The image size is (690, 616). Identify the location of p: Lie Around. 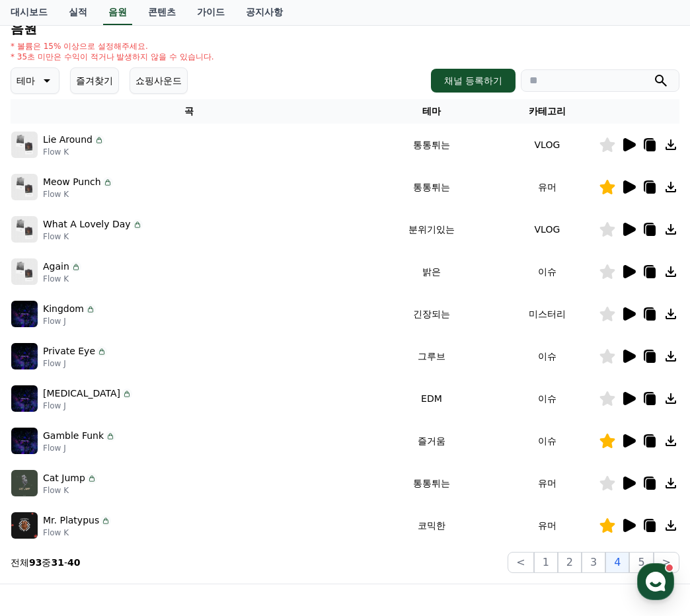
(68, 139).